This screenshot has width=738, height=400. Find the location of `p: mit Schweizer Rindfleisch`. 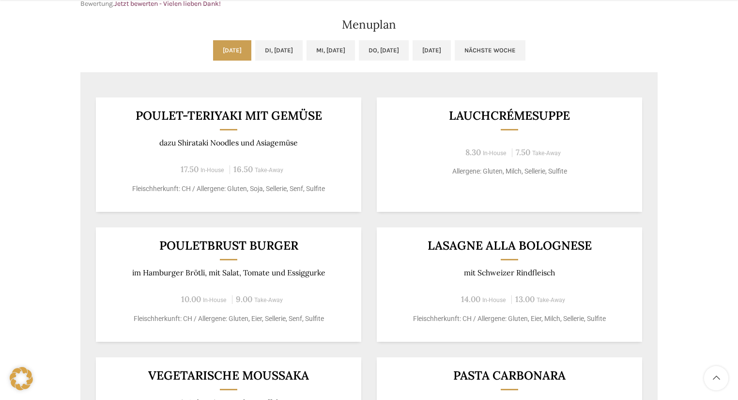

p: mit Schweizer Rindfleisch is located at coordinates (510, 272).